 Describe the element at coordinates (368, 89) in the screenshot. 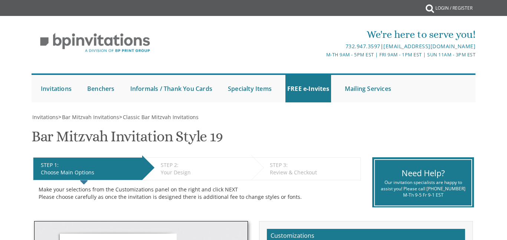

I see `a: Mailing Services` at that location.